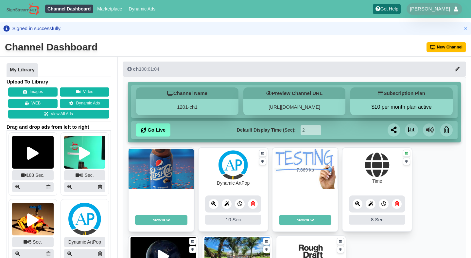 The height and width of the screenshot is (258, 471). What do you see at coordinates (84, 92) in the screenshot?
I see `button: Video` at bounding box center [84, 92].